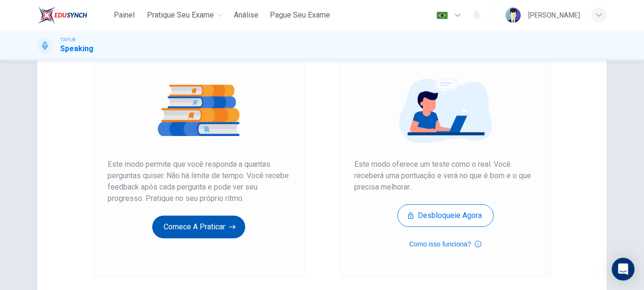  I want to click on a: Painel, so click(124, 15).